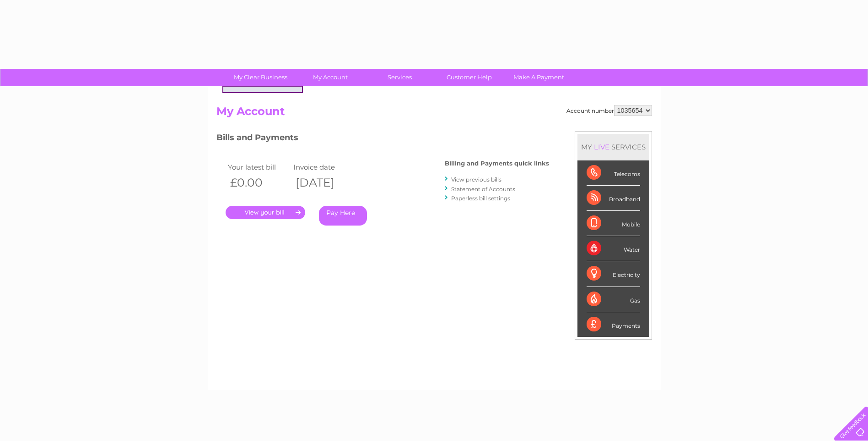 The height and width of the screenshot is (441, 868). Describe the element at coordinates (399, 77) in the screenshot. I see `a: Services` at that location.